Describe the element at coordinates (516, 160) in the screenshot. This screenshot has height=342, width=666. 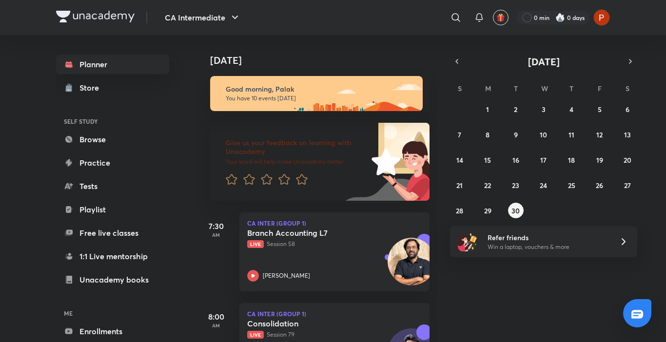
I see `button: September 16, 2025` at that location.